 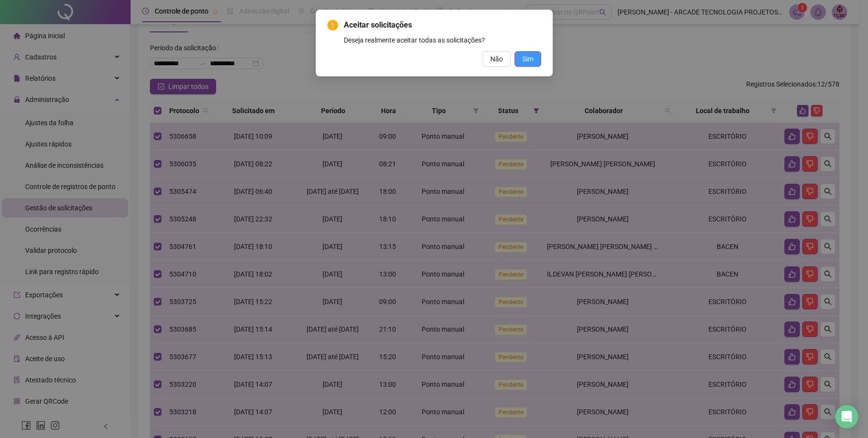 What do you see at coordinates (442, 25) in the screenshot?
I see `span: Aceitar solicitações` at bounding box center [442, 25].